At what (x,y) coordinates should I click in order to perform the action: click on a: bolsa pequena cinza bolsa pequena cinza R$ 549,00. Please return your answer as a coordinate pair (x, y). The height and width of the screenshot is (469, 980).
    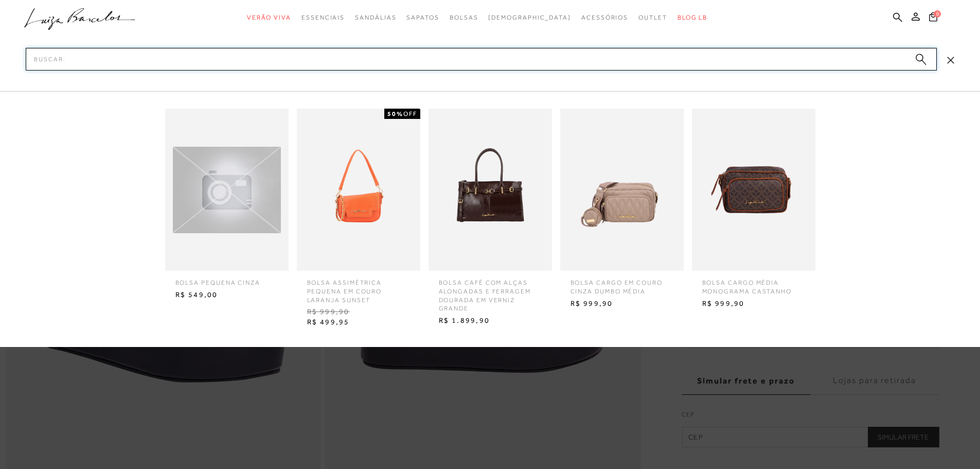
    Looking at the image, I should click on (227, 205).